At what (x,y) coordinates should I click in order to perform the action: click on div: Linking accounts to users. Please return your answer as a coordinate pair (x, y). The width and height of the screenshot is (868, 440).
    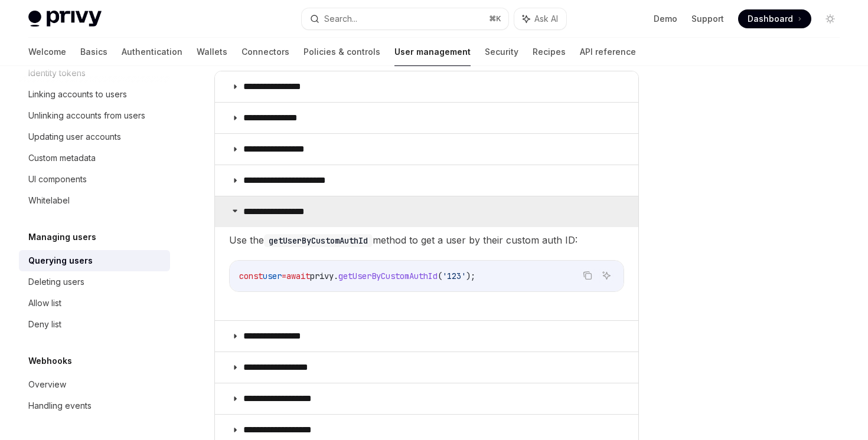
    Looking at the image, I should click on (77, 94).